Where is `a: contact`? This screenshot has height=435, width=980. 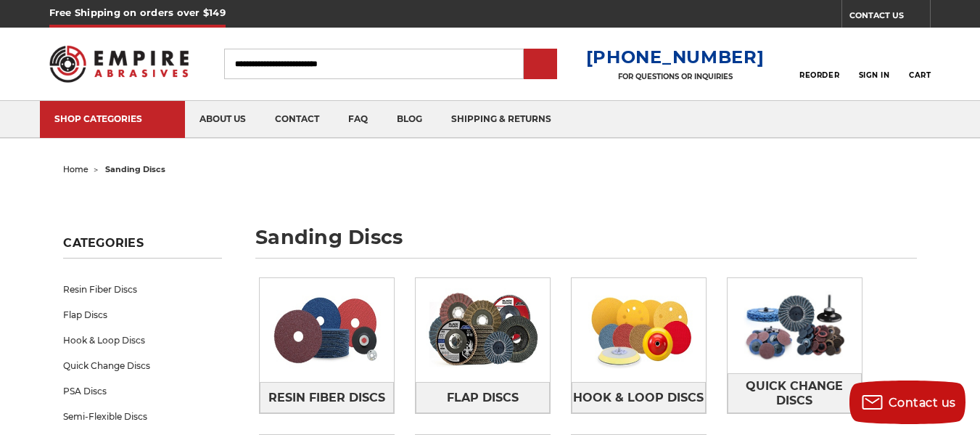
a: contact is located at coordinates (297, 119).